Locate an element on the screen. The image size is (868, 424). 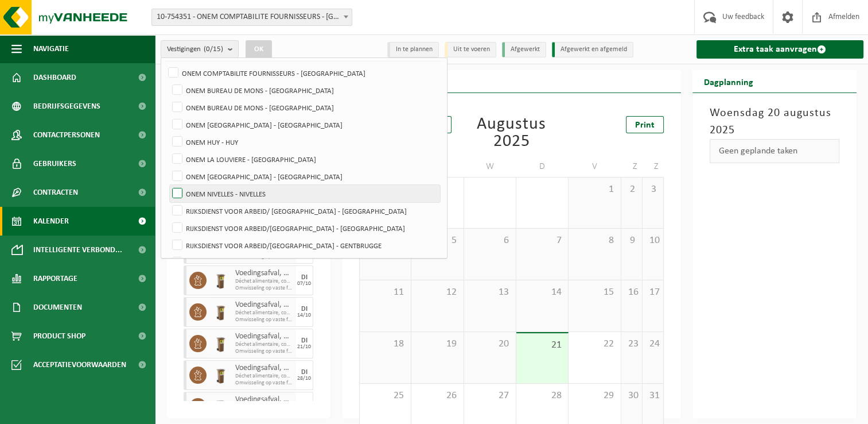
span: Rapportage is located at coordinates (55, 279).